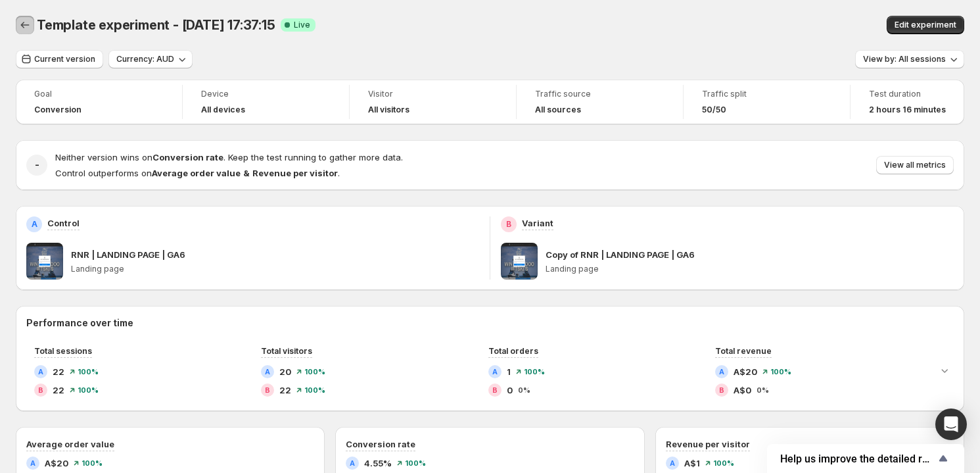 Image resolution: width=980 pixels, height=473 pixels. What do you see at coordinates (915, 165) in the screenshot?
I see `button: View all metrics` at bounding box center [915, 165].